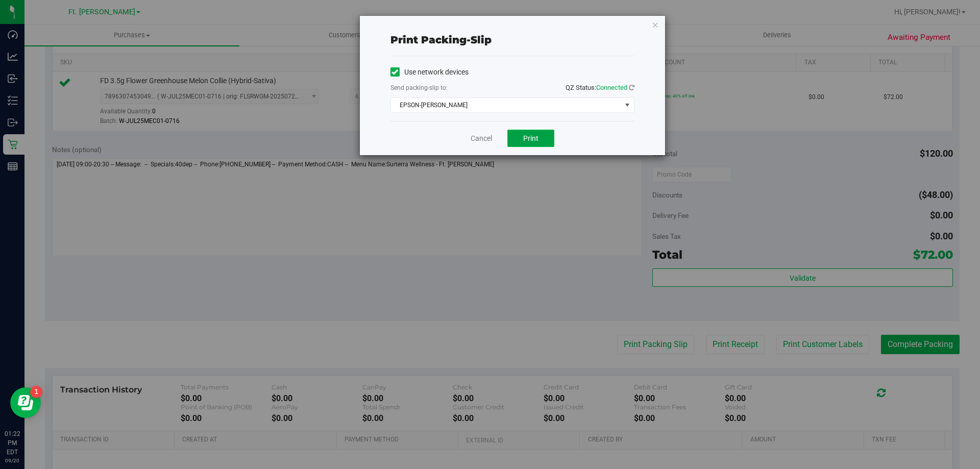 The height and width of the screenshot is (469, 980). I want to click on label: Use network devices, so click(429, 72).